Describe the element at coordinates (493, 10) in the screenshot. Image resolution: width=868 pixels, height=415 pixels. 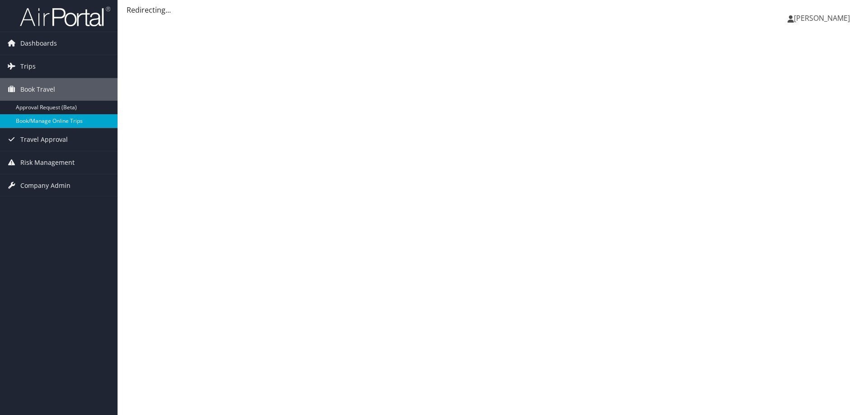
I see `div: Redirecting...` at that location.